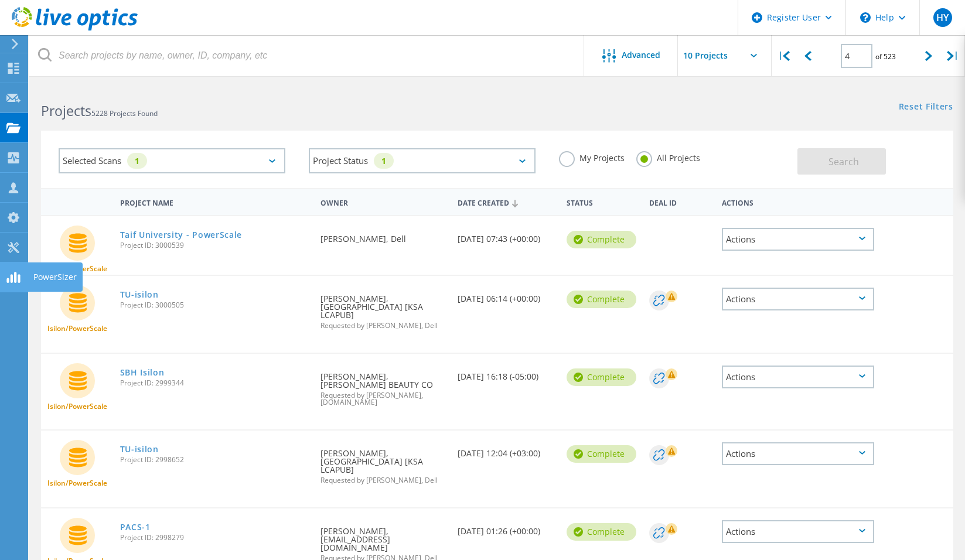 The width and height of the screenshot is (965, 560). Describe the element at coordinates (641, 55) in the screenshot. I see `span: Advanced` at that location.